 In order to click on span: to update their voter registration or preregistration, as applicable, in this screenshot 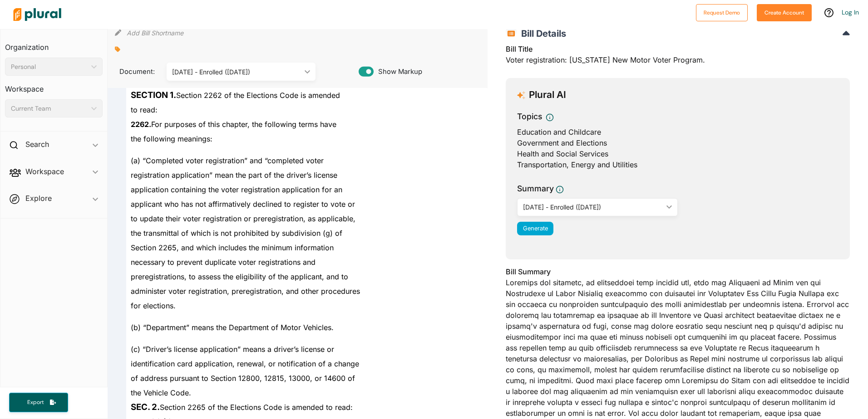, I will do `click(243, 218)`.